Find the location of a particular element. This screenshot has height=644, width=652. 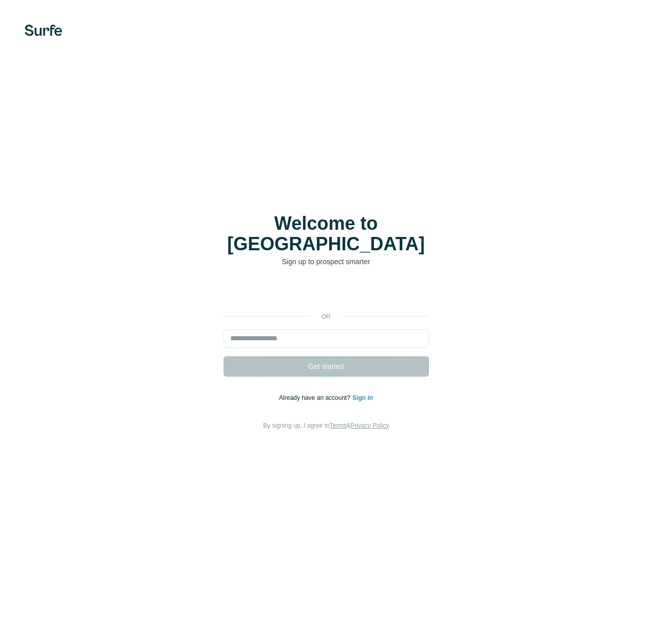

span: By signing up, I agree to & is located at coordinates (326, 426).